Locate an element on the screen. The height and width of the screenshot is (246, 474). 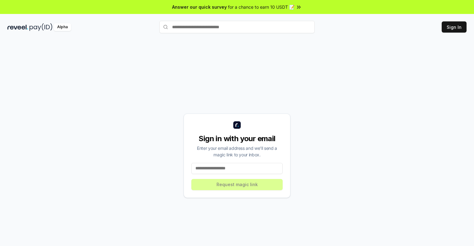
span: for a chance to earn 10 USDT 📝 is located at coordinates (261, 7).